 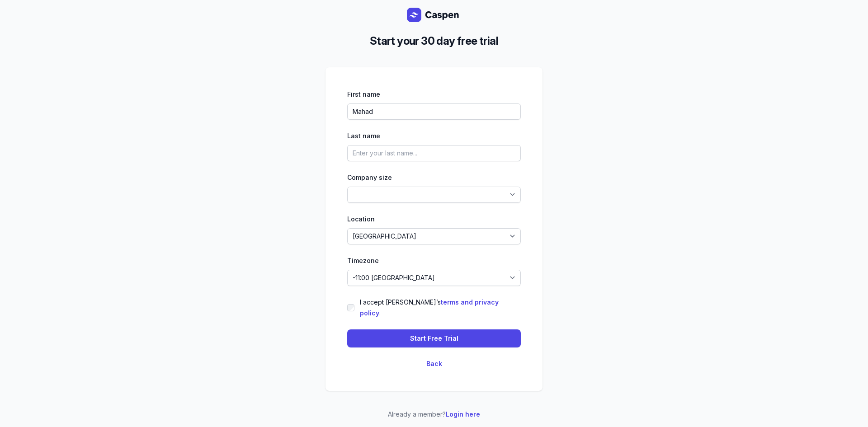 What do you see at coordinates (463, 414) in the screenshot?
I see `a: Login here` at bounding box center [463, 414].